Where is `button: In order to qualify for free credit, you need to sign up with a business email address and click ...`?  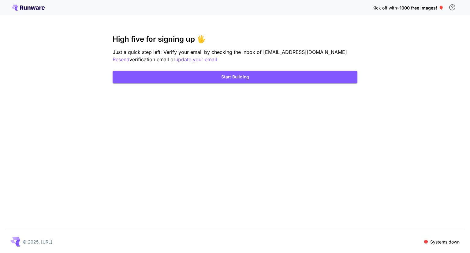
button: In order to qualify for free credit, you need to sign up with a business email address and click ... is located at coordinates (453, 7).